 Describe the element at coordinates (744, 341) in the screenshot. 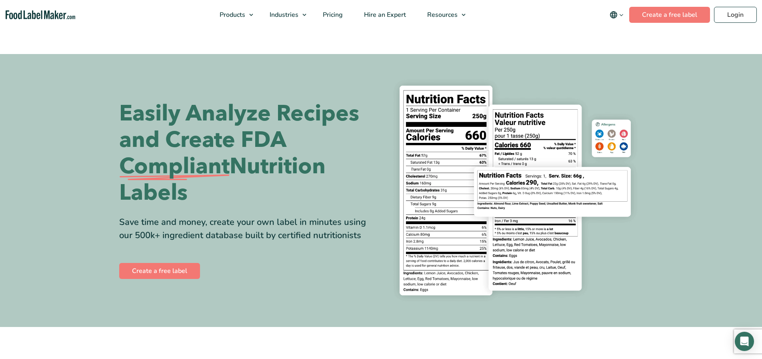

I see `div: Open Intercom Messenger` at that location.